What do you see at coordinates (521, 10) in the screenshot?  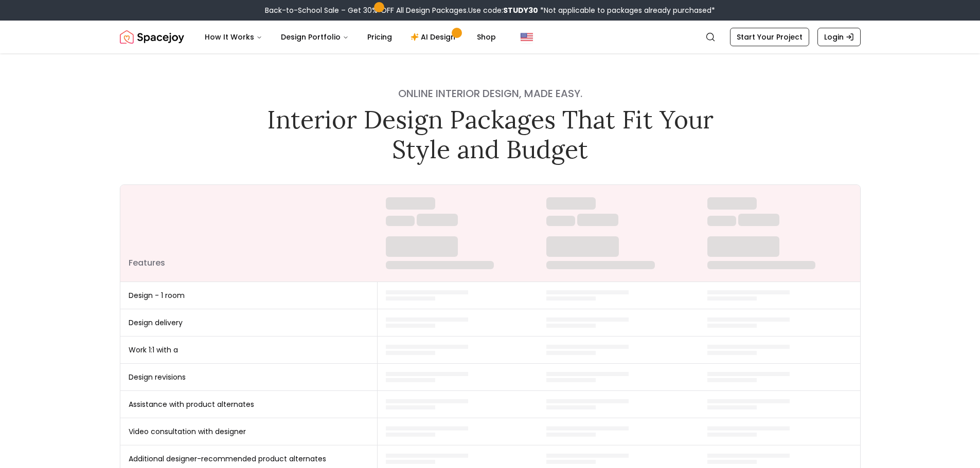 I see `b: STUDY30` at bounding box center [521, 10].